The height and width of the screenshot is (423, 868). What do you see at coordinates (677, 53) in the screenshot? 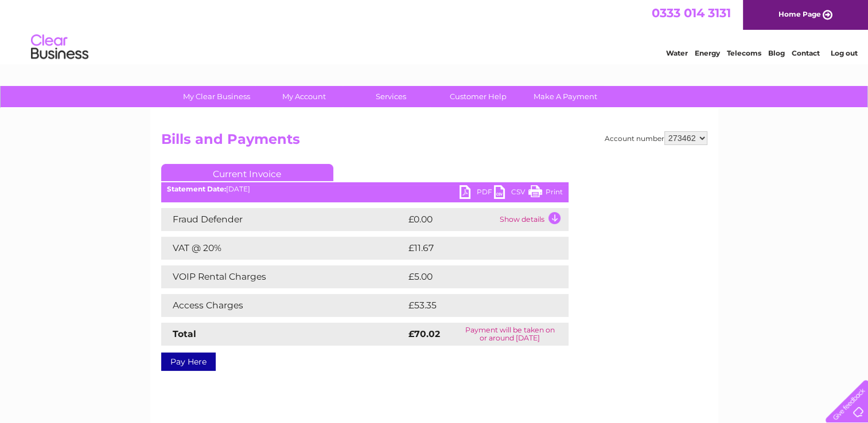
I see `a: Water` at bounding box center [677, 53].